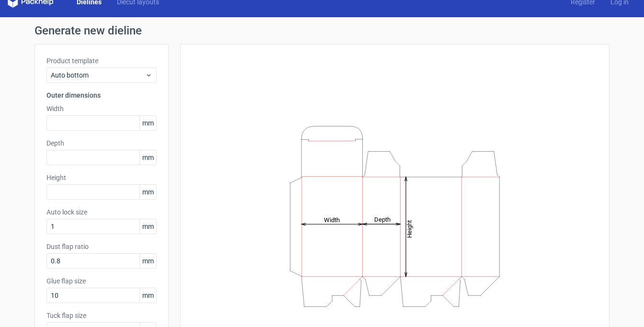 Image resolution: width=644 pixels, height=327 pixels. I want to click on span: Auto bottom, so click(98, 75).